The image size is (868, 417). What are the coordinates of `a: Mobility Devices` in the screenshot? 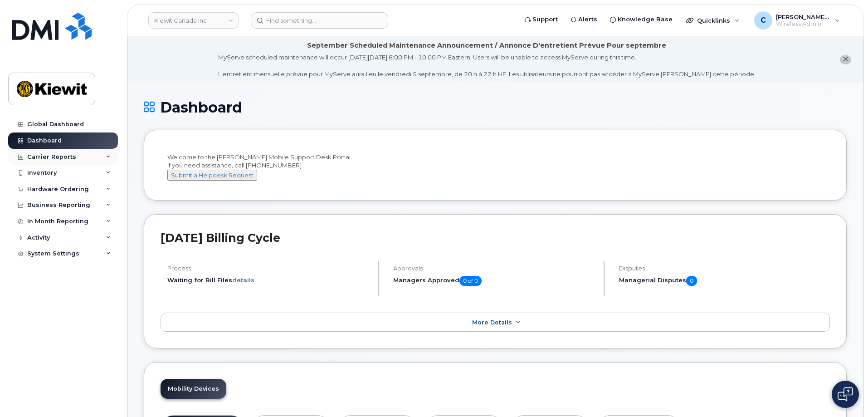 It's located at (193, 389).